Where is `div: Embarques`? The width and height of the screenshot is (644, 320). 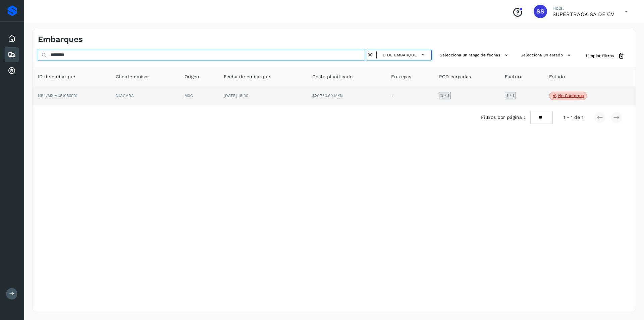
div: Embarques is located at coordinates (12, 54).